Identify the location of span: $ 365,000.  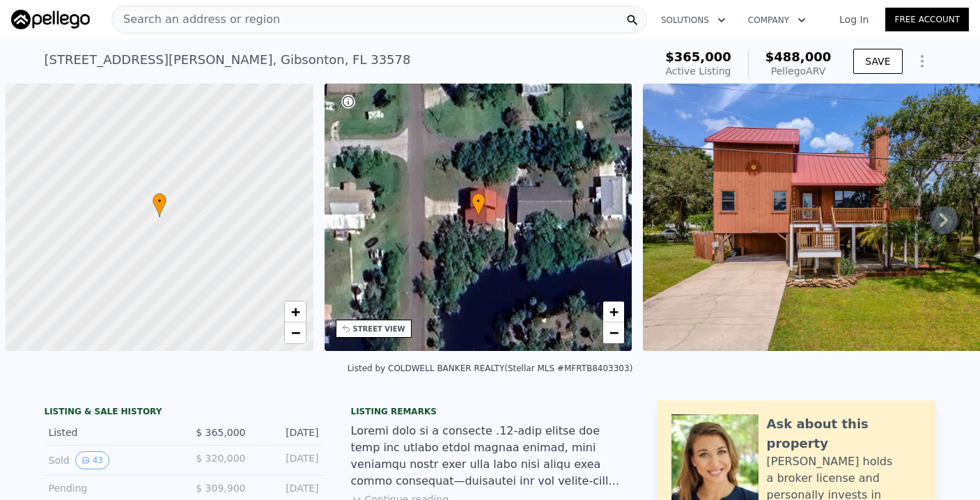
(220, 432).